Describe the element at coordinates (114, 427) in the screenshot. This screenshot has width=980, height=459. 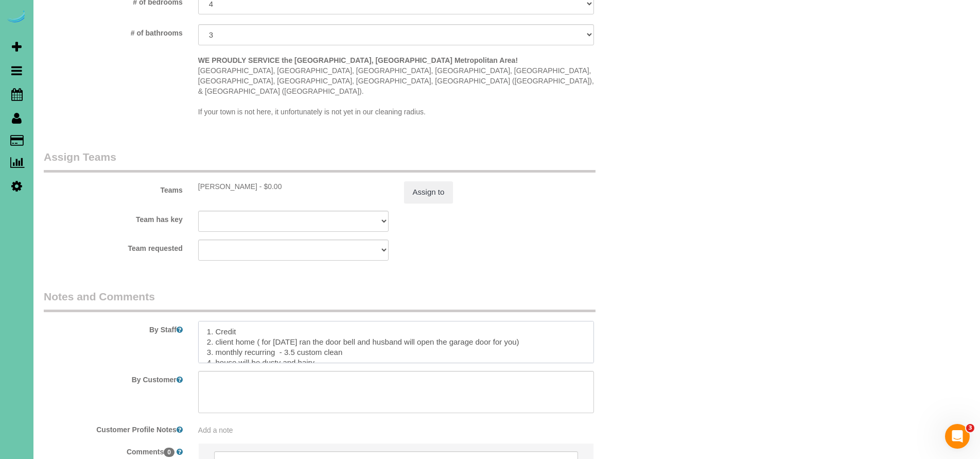
I see `label: Customer Profile Notes` at that location.